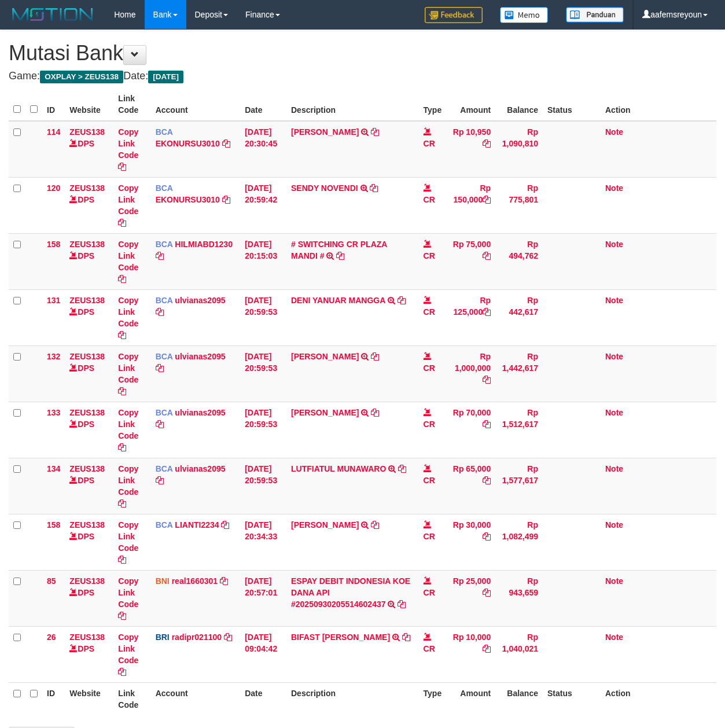 The width and height of the screenshot is (725, 728). What do you see at coordinates (572, 104) in the screenshot?
I see `th: Status` at bounding box center [572, 104].